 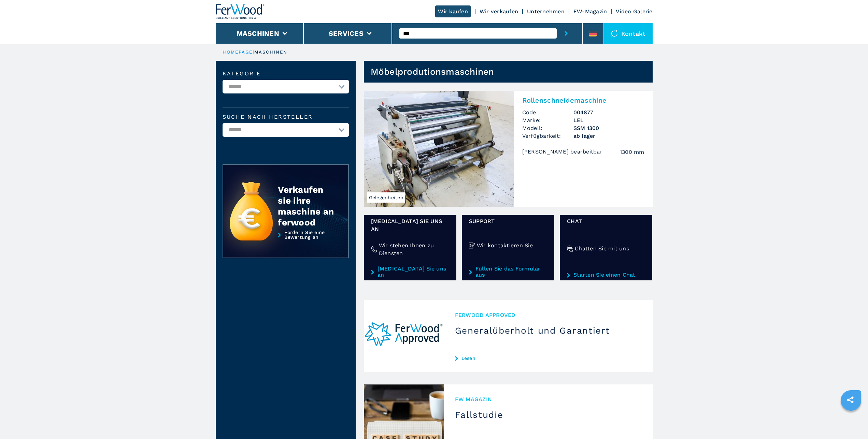 What do you see at coordinates (498, 11) in the screenshot?
I see `a: Wir verkaufen` at bounding box center [498, 11].